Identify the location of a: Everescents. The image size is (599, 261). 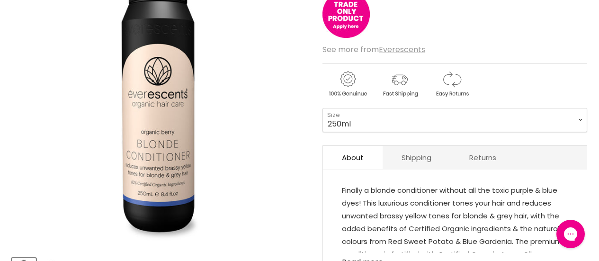
(402, 49).